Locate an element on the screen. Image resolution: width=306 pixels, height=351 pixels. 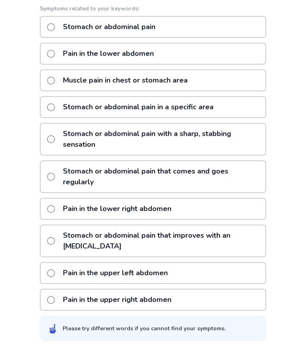
p: Stomach or abdominal pain that comes and goes regularly is located at coordinates (162, 177).